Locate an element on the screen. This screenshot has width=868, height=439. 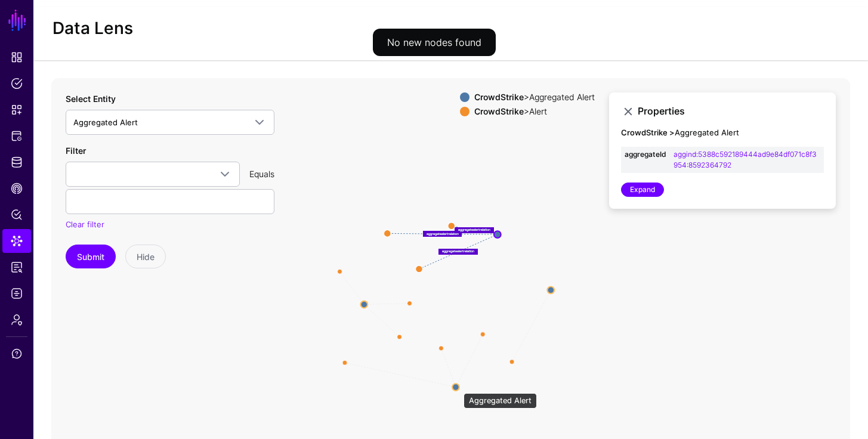
span: Admin is located at coordinates (17, 320).